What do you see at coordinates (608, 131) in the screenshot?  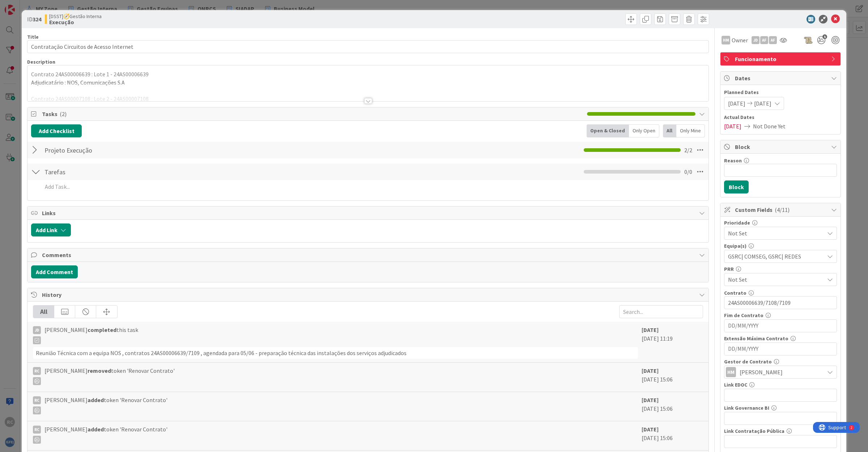 I see `div: Open & Closed` at bounding box center [608, 131].